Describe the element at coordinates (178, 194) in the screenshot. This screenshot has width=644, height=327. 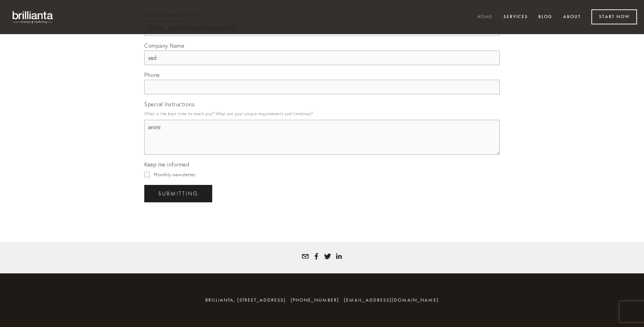
I see `span: Submitting` at that location.